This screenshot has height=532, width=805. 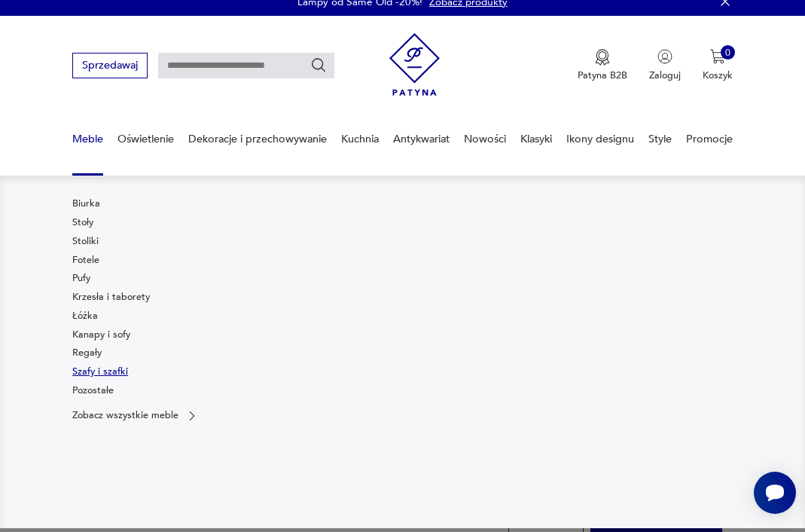 What do you see at coordinates (659, 139) in the screenshot?
I see `a: Style` at bounding box center [659, 139].